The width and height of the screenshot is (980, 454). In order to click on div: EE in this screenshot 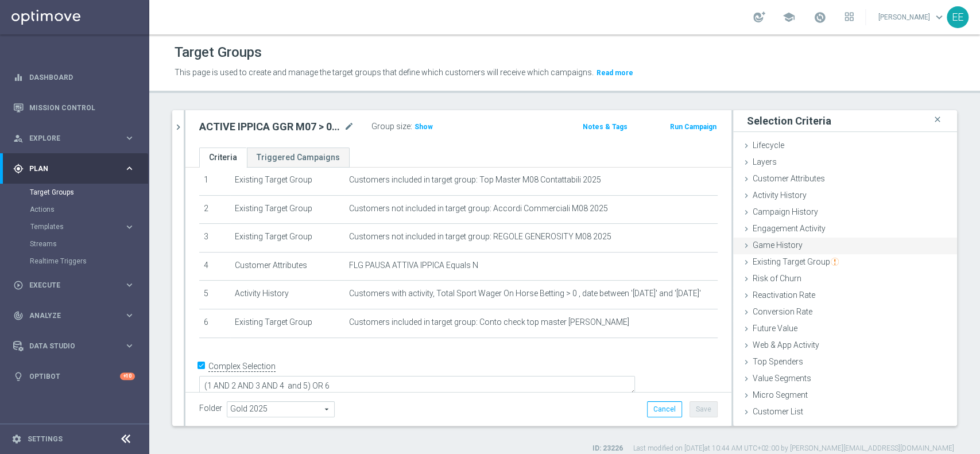, I will do `click(958, 17)`.